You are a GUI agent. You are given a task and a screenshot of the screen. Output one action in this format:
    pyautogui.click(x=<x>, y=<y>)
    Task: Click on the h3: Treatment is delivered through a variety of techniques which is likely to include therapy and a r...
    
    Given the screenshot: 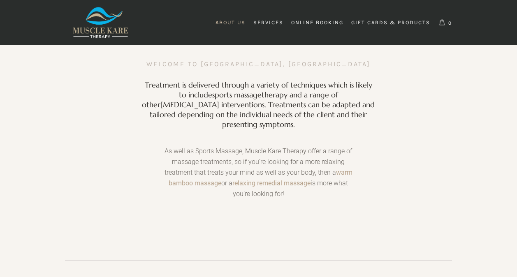 What is the action you would take?
    pyautogui.click(x=259, y=105)
    